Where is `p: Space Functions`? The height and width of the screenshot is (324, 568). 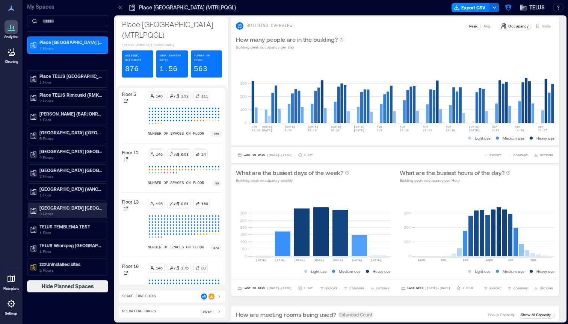 p: Space Functions is located at coordinates (139, 296).